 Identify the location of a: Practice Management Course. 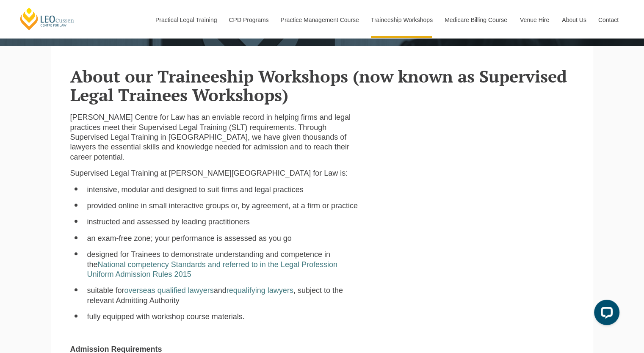
(319, 20).